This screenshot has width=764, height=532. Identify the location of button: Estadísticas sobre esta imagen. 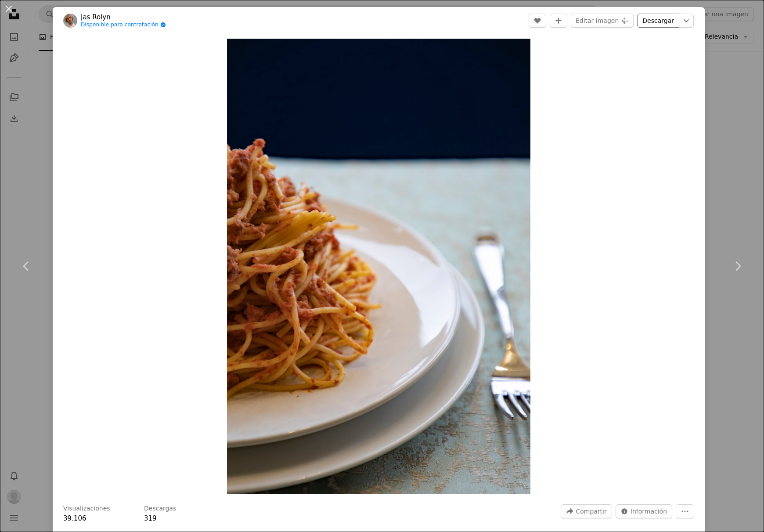
(644, 511).